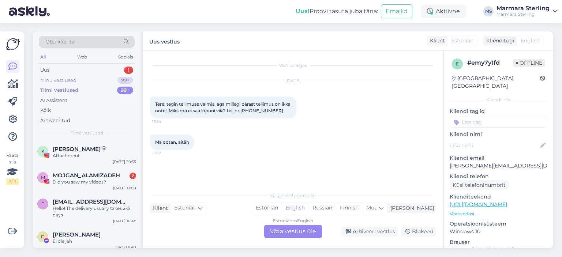  Describe the element at coordinates (530, 41) in the screenshot. I see `span: English` at that location.